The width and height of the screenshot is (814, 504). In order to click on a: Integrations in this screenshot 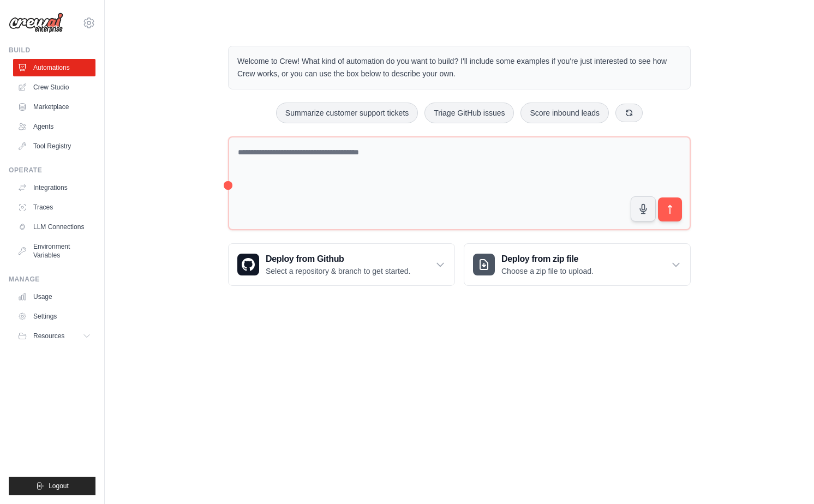, I will do `click(54, 187)`.